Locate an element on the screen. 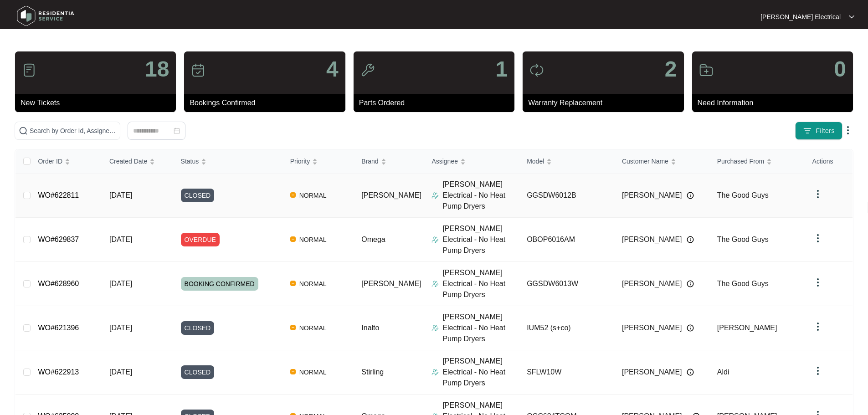 This screenshot has height=415, width=868. span: Omega is located at coordinates (373, 239).